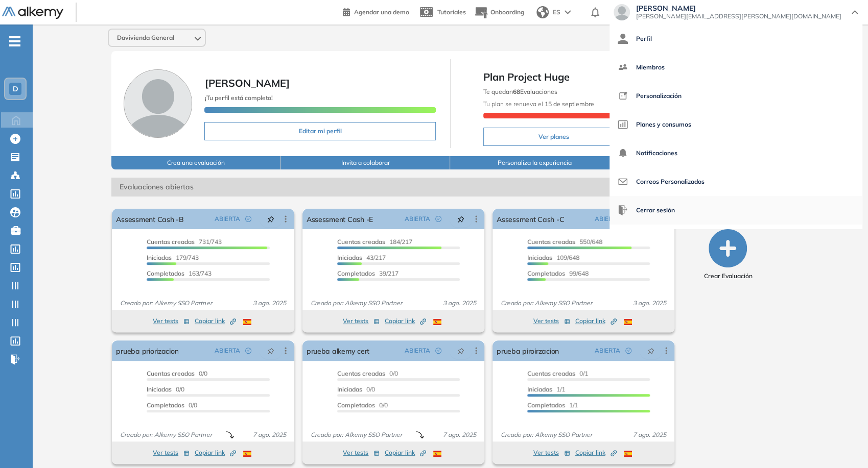 This screenshot has width=868, height=468. What do you see at coordinates (736, 39) in the screenshot?
I see `a: Perfil` at bounding box center [736, 39].